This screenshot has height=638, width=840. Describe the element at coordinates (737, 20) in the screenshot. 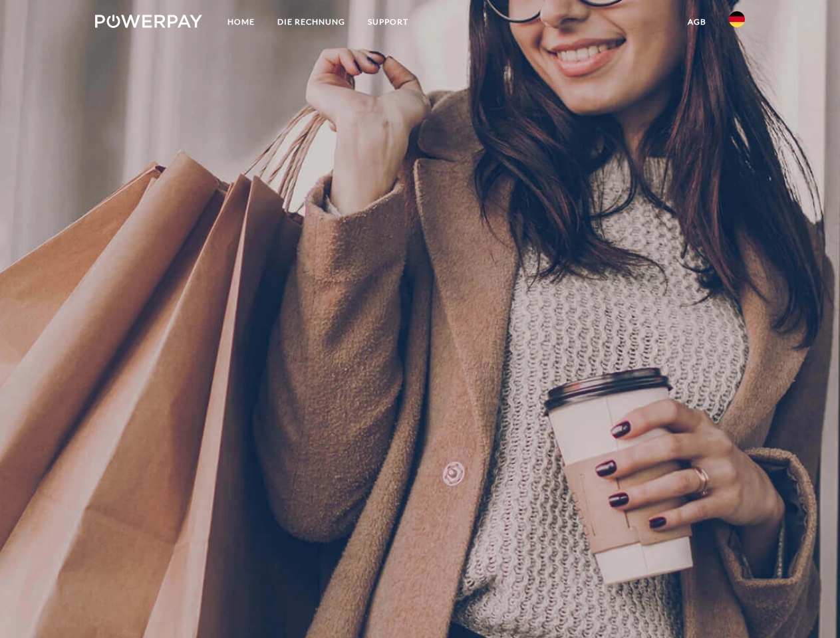

I see `img: de` at that location.